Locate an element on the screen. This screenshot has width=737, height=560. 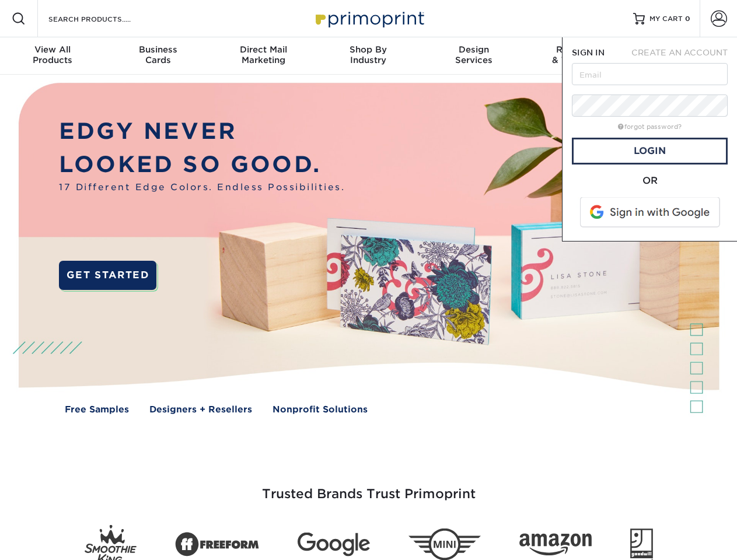
span: CREATE AN ACCOUNT is located at coordinates (679, 52).